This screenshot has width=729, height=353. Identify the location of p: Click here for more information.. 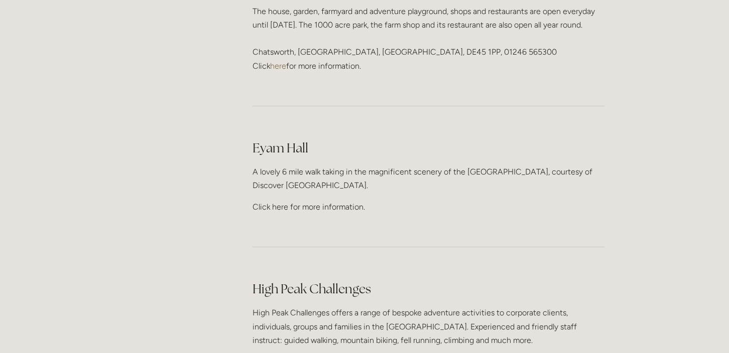
(428, 207).